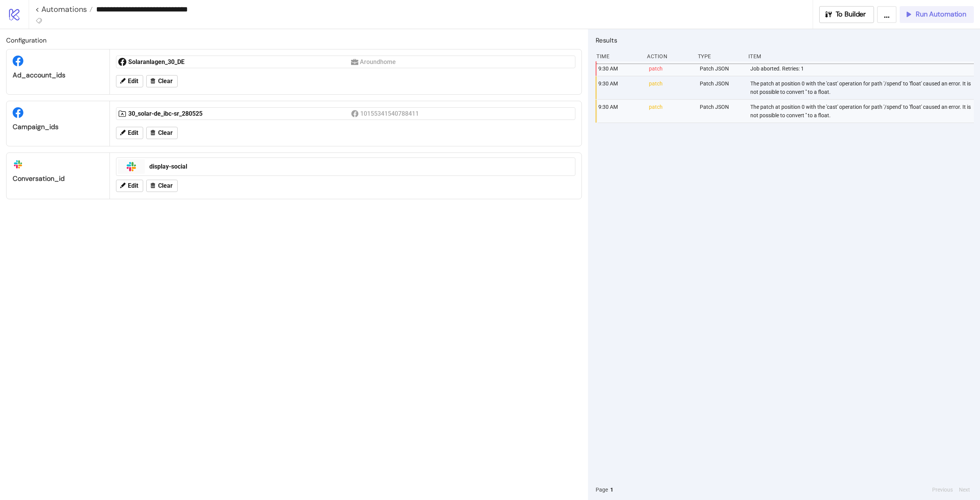  What do you see at coordinates (239, 114) in the screenshot?
I see `div: 30_solar-de_ibc-sr_280525` at bounding box center [239, 114].